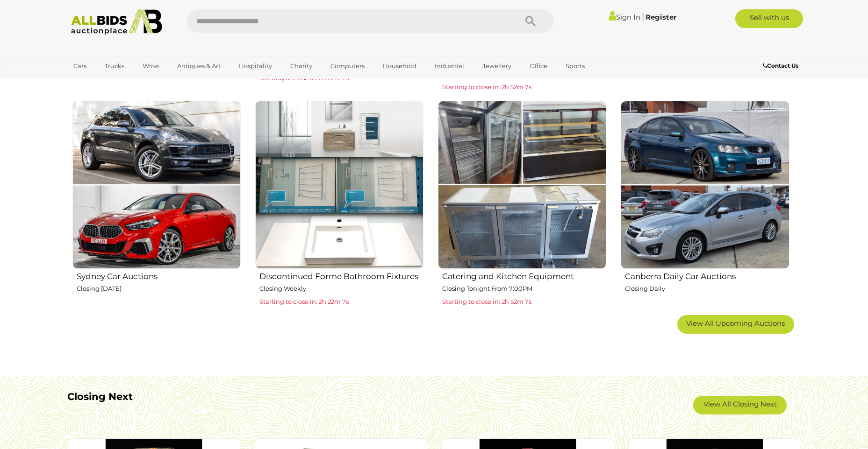 This screenshot has width=868, height=449. I want to click on a: Discontinued Forme Bathroom Fixtures Closing Weekly Starting to close in: 2h 22m 7s, so click(339, 204).